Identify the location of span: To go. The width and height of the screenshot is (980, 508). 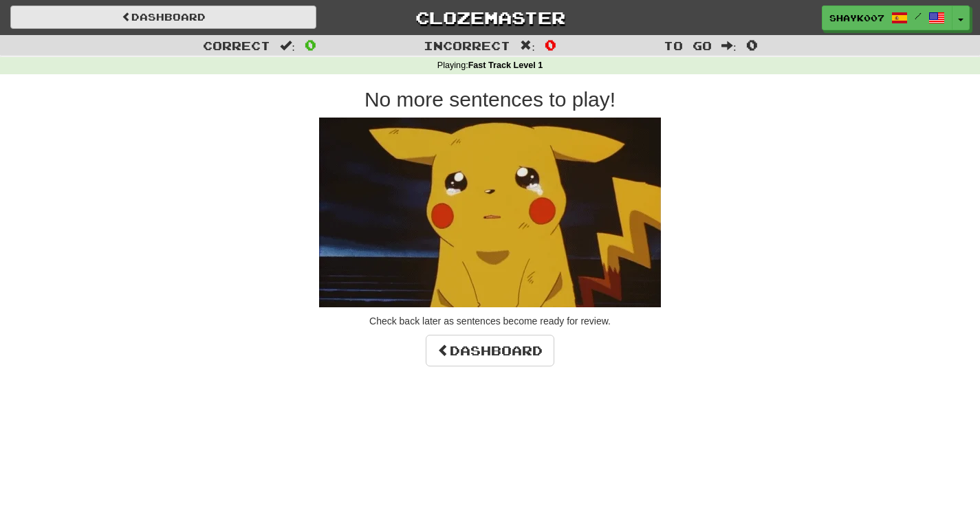
(688, 46).